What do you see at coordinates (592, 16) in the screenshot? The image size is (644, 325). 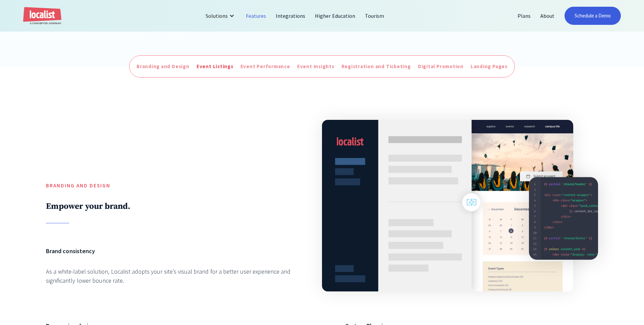 I see `a: Schedule a Demo` at bounding box center [592, 16].